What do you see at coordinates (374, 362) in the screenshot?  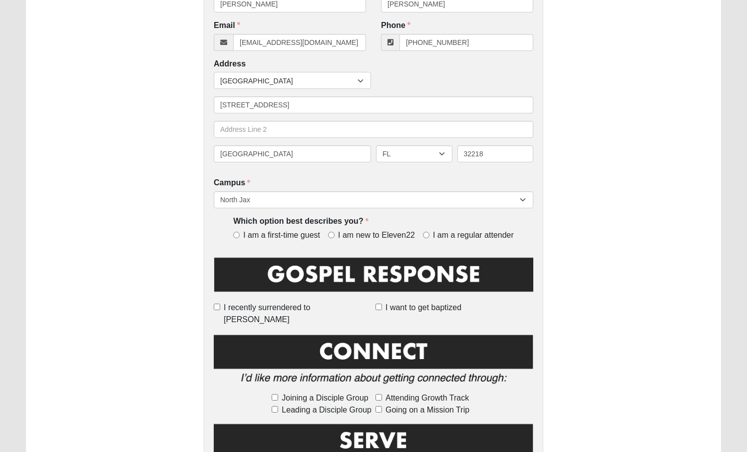 I see `img: Connect.png` at bounding box center [374, 362].